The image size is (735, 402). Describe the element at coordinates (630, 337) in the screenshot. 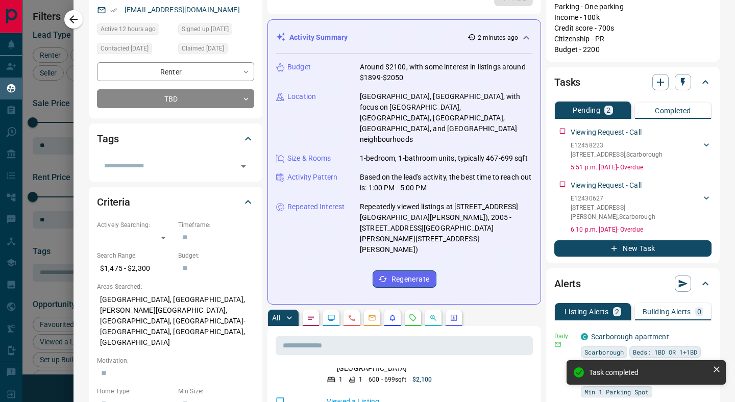

I see `a: Scarborough apartment` at that location.